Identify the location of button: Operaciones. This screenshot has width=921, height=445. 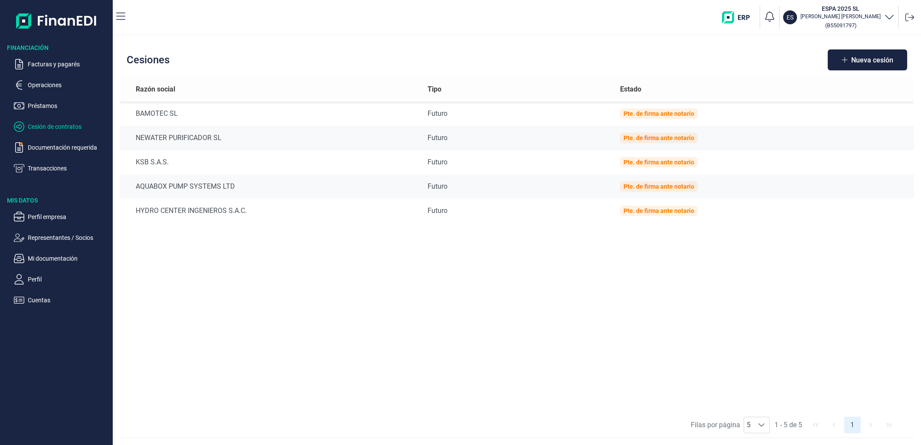
(62, 85).